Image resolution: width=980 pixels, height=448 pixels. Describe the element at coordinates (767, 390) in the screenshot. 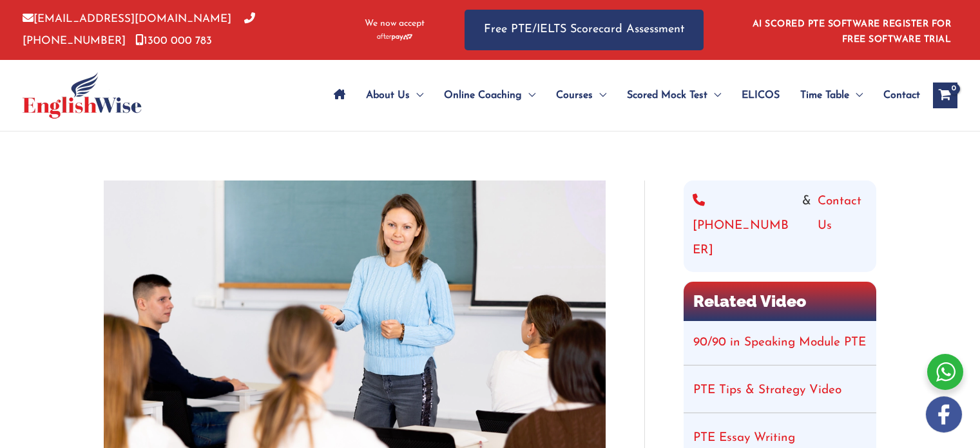

I see `a: PTE Tips & Strategy Video` at that location.